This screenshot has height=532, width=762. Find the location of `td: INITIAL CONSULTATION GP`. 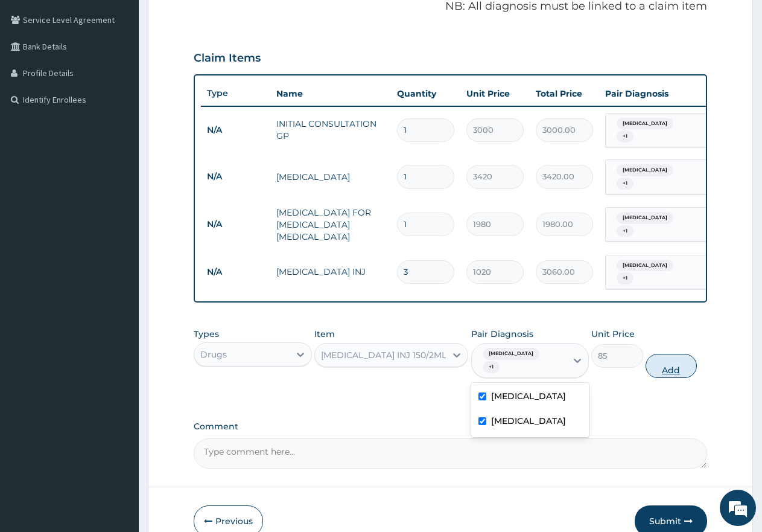

td: INITIAL CONSULTATION GP is located at coordinates (331, 130).